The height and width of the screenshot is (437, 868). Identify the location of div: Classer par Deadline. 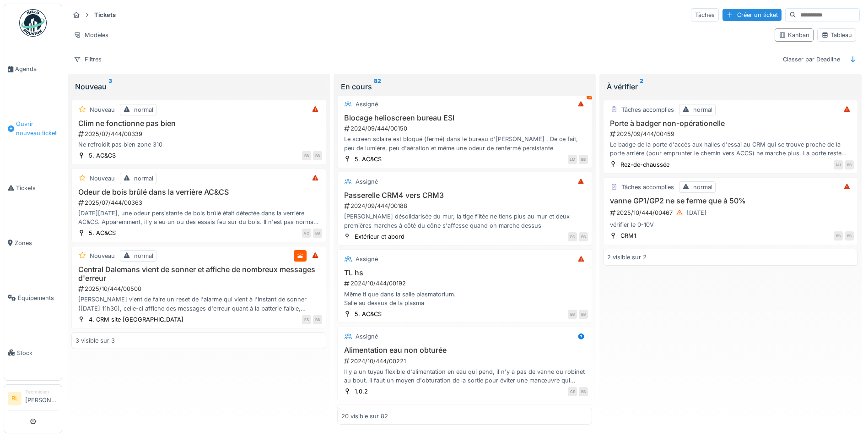
(812, 59).